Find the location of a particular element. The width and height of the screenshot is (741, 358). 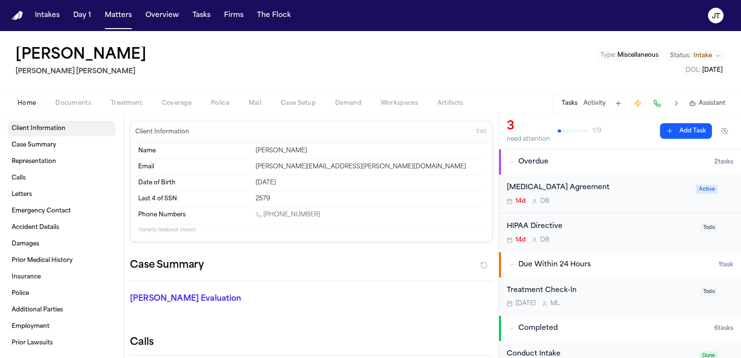

a: Damages is located at coordinates (62, 244).